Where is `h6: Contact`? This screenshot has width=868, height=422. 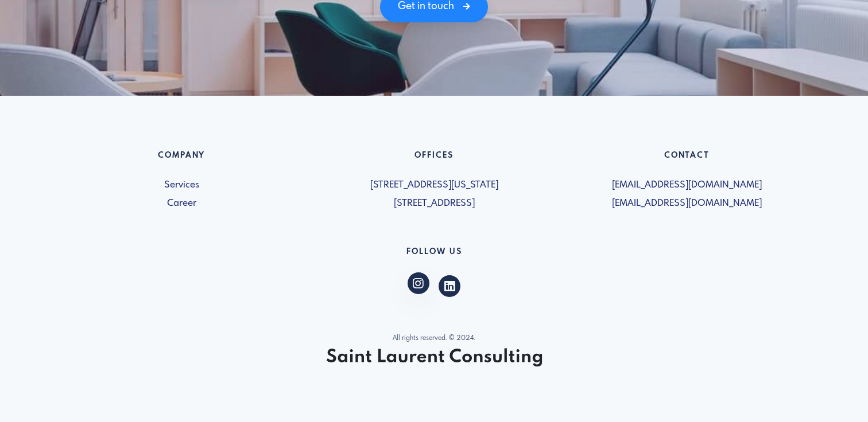 h6: Contact is located at coordinates (687, 158).